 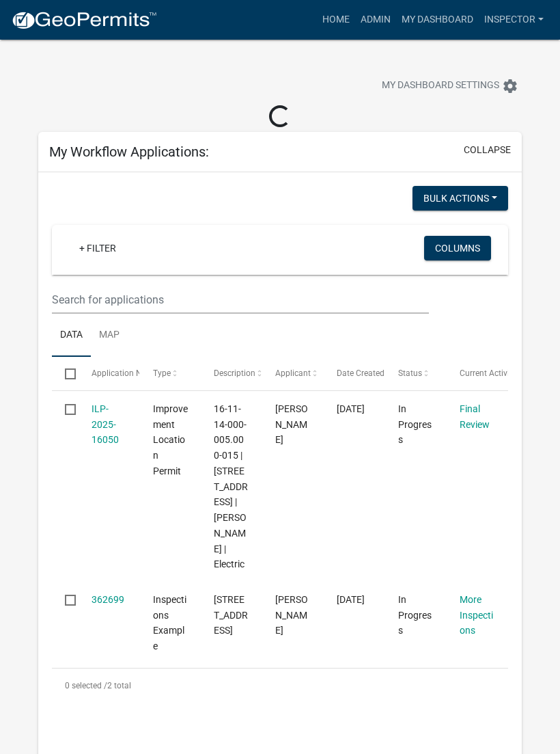 What do you see at coordinates (437, 20) in the screenshot?
I see `a: My Dashboard` at bounding box center [437, 20].